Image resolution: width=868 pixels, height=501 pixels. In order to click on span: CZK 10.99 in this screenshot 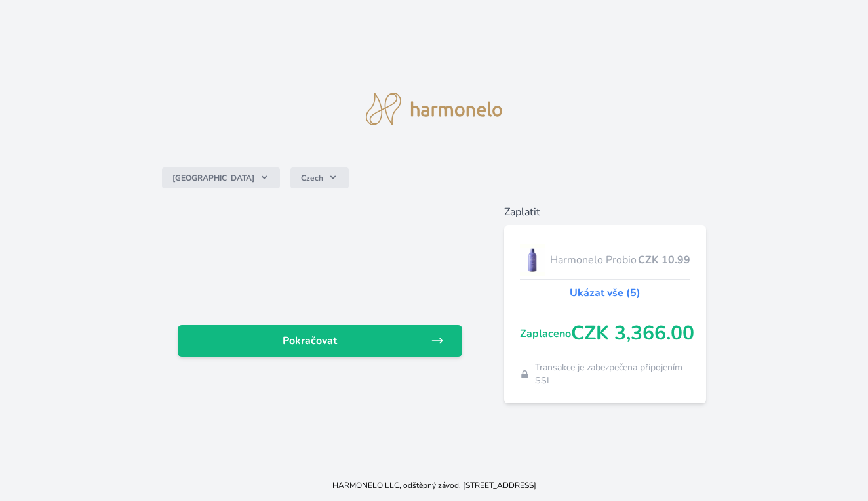, I will do `click(664, 260)`.